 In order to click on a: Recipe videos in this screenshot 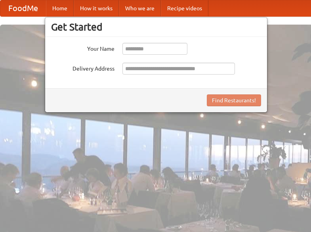, I will do `click(184, 8)`.